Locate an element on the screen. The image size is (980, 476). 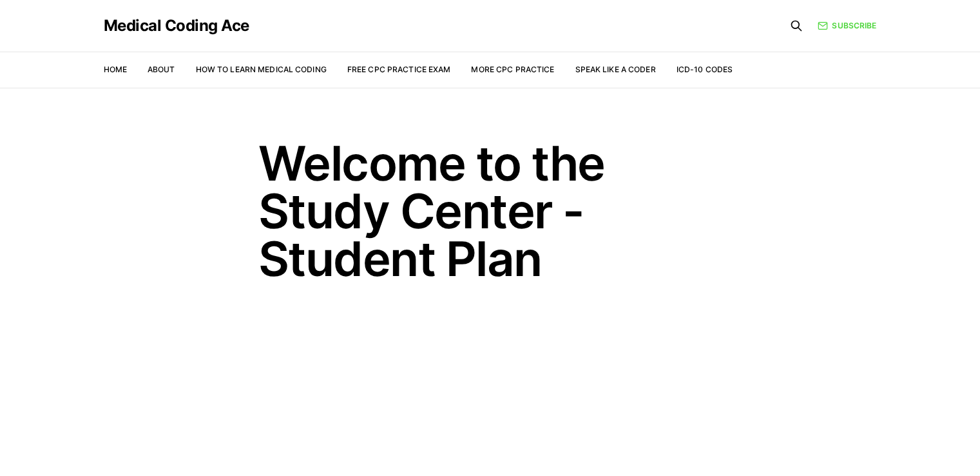
a: ICD-10 Codes is located at coordinates (704, 69).